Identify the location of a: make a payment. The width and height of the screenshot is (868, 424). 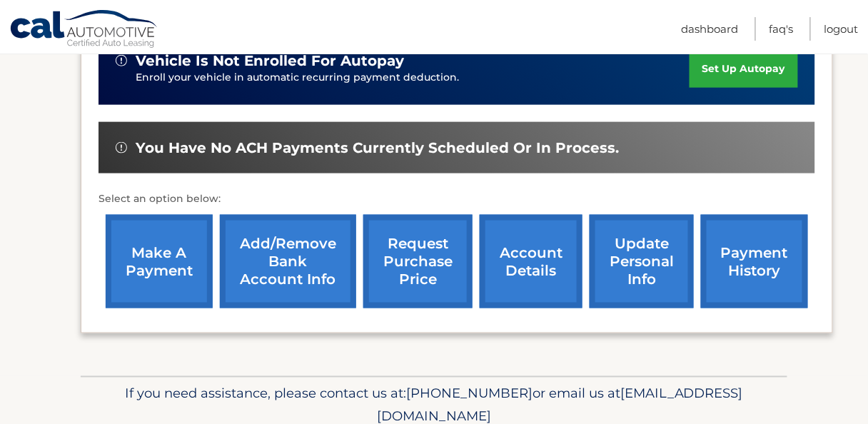
(159, 262).